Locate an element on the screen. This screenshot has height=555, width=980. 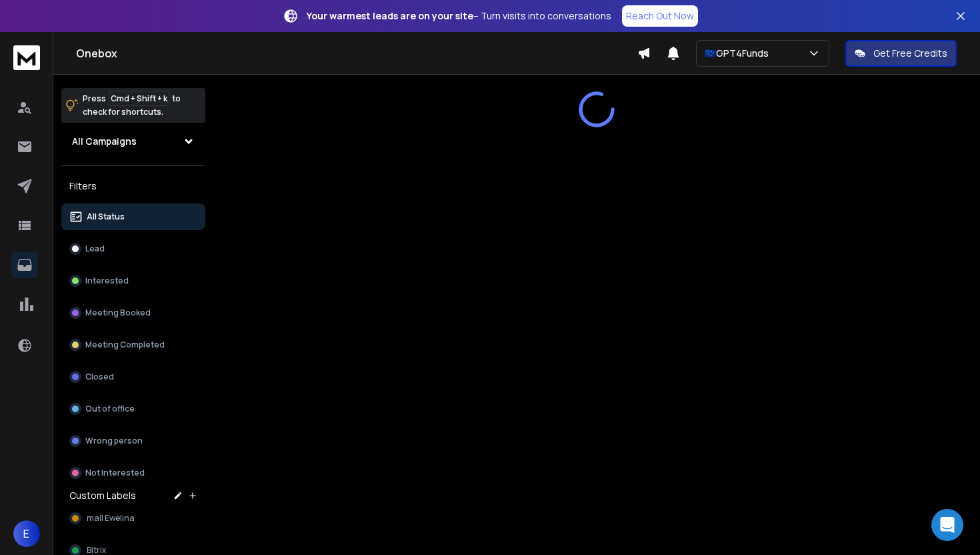
p: Wrong person is located at coordinates (114, 441).